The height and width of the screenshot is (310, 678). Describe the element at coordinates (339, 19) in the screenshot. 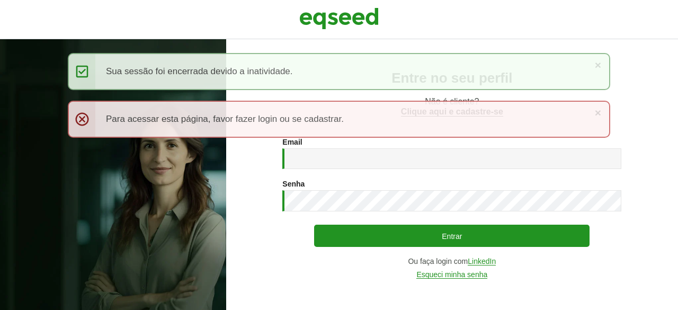

I see `img: EqSeed Logo` at that location.